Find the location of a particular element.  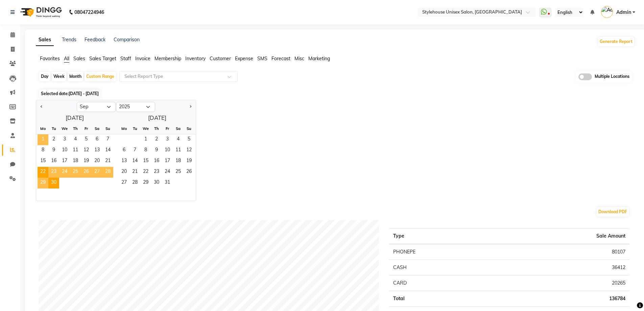

a: Comparison is located at coordinates (126, 39).